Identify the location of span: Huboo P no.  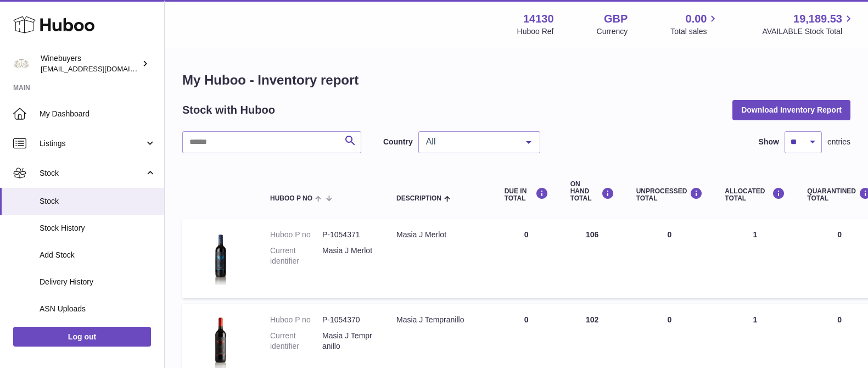
(291, 198).